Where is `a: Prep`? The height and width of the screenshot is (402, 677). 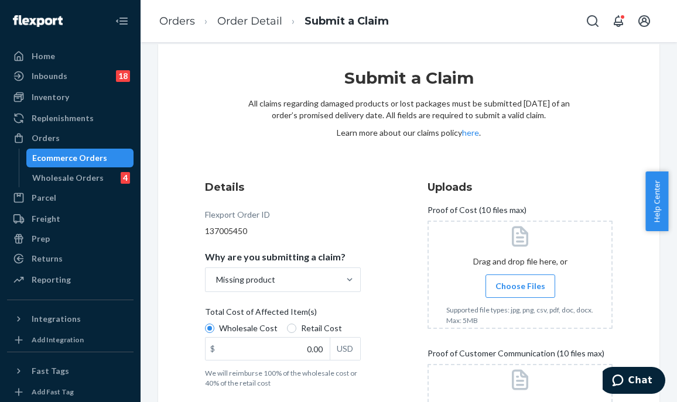
a: Prep is located at coordinates (70, 239).